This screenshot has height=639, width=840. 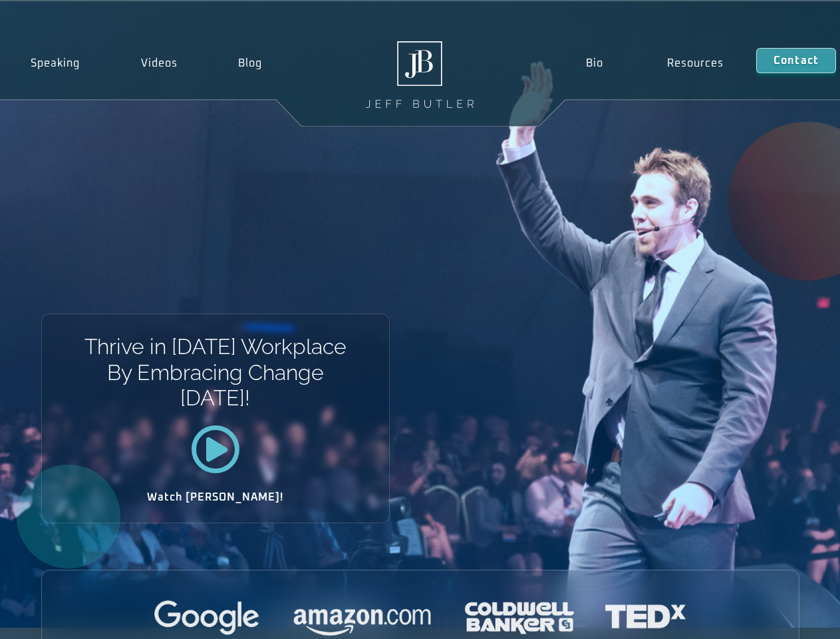 What do you see at coordinates (654, 64) in the screenshot?
I see `nav: Menu` at bounding box center [654, 64].